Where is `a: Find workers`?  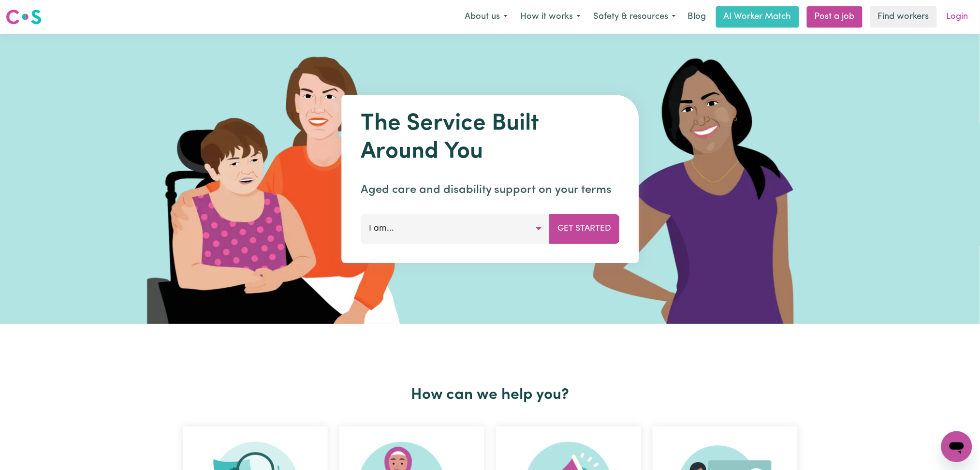 a: Find workers is located at coordinates (904, 17).